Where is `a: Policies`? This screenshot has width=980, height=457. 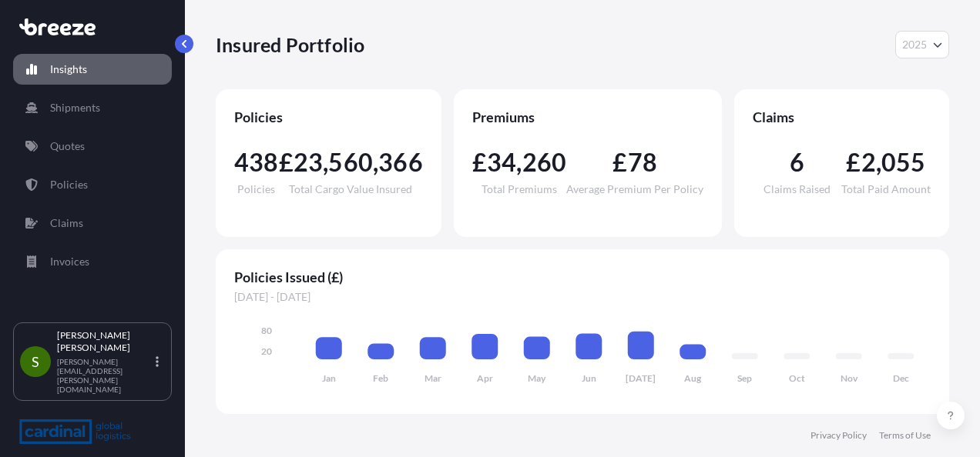
a: Policies is located at coordinates (92, 185).